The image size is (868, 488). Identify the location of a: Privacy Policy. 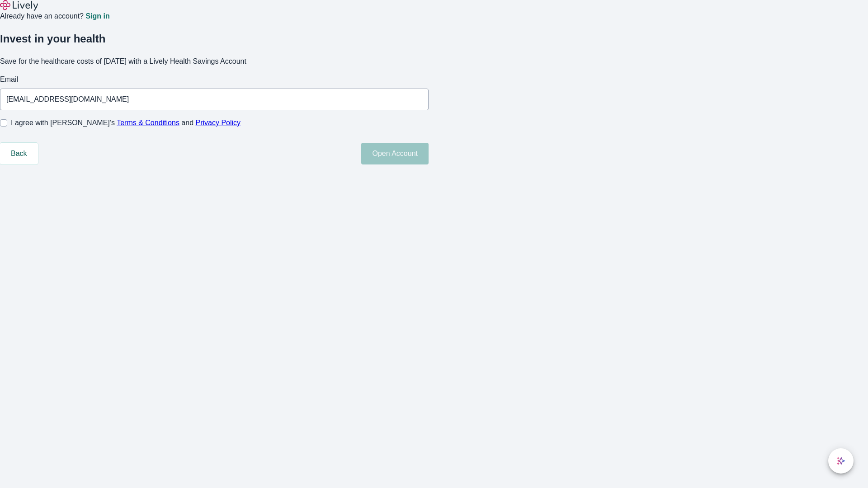
(218, 122).